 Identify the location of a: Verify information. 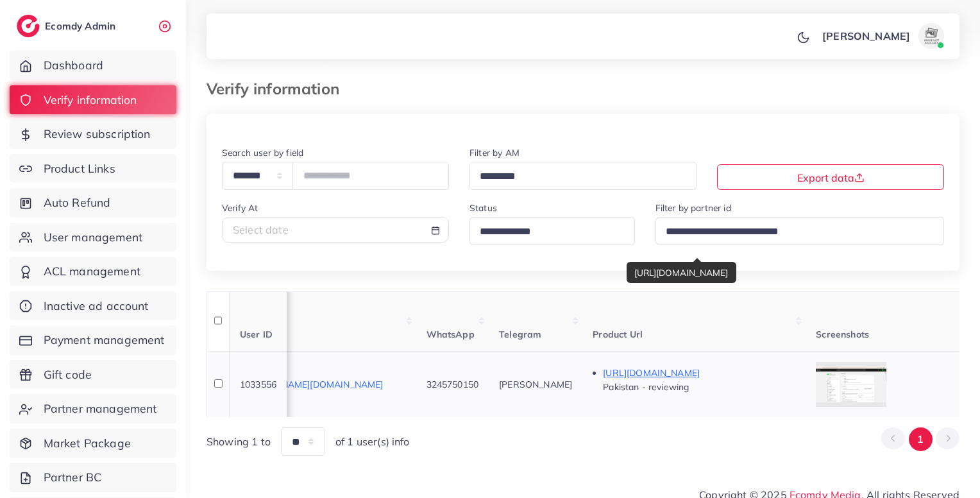
(93, 100).